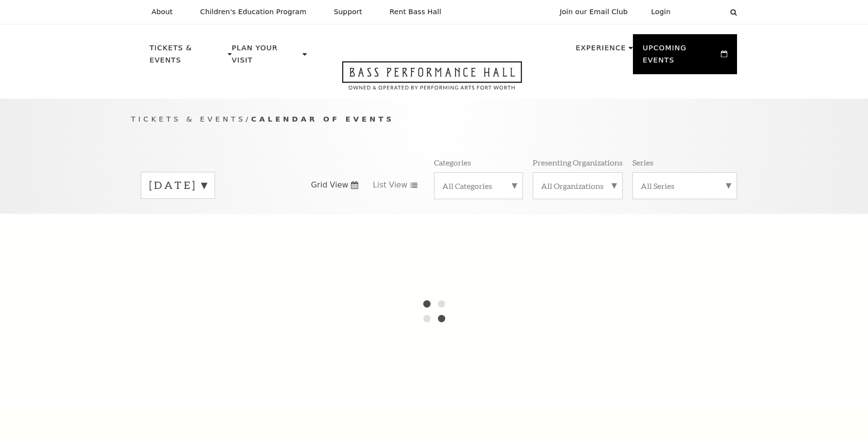 The image size is (868, 436). What do you see at coordinates (577, 162) in the screenshot?
I see `p: Presenting Organizations` at bounding box center [577, 162].